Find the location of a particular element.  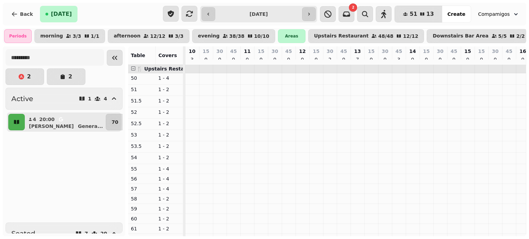

p: 51 is located at coordinates (142, 90).